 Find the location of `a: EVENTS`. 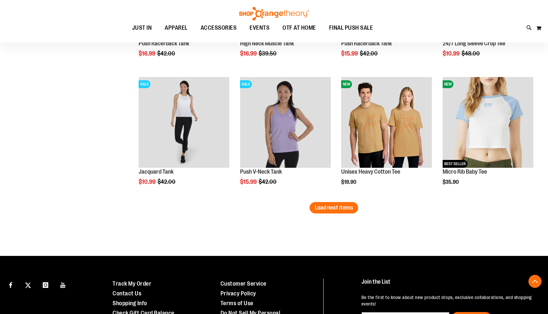

a: EVENTS is located at coordinates (259, 28).